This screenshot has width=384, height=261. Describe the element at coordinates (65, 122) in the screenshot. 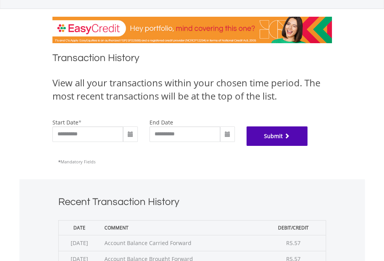

I see `label: start date` at that location.